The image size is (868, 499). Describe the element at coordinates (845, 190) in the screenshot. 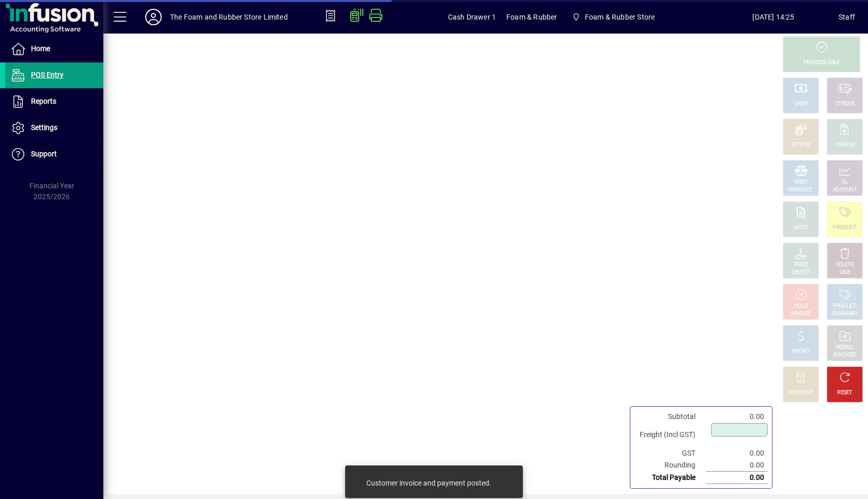

I see `div: ACCOUNT` at that location.